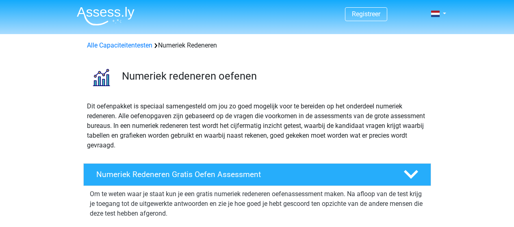  I want to click on h4: Numeriek Redeneren Gratis Oefen Assessment, so click(243, 174).